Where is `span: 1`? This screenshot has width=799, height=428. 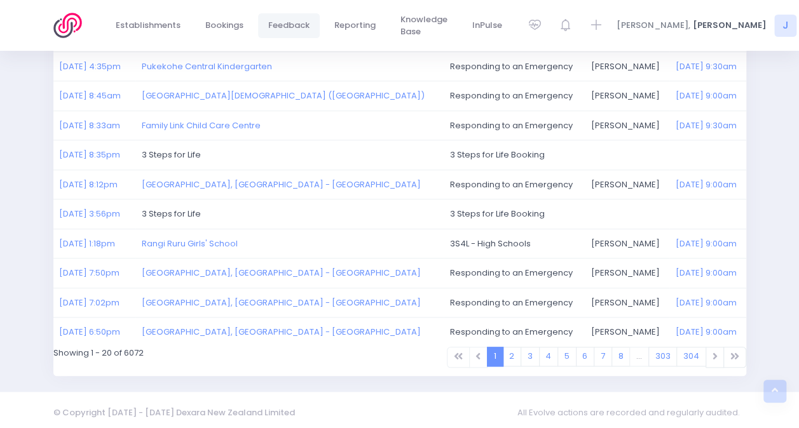 span: 1 is located at coordinates (495, 356).